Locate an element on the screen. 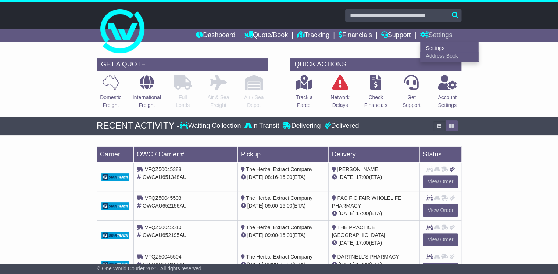 The height and width of the screenshot is (274, 558). a: Financials is located at coordinates (355, 36).